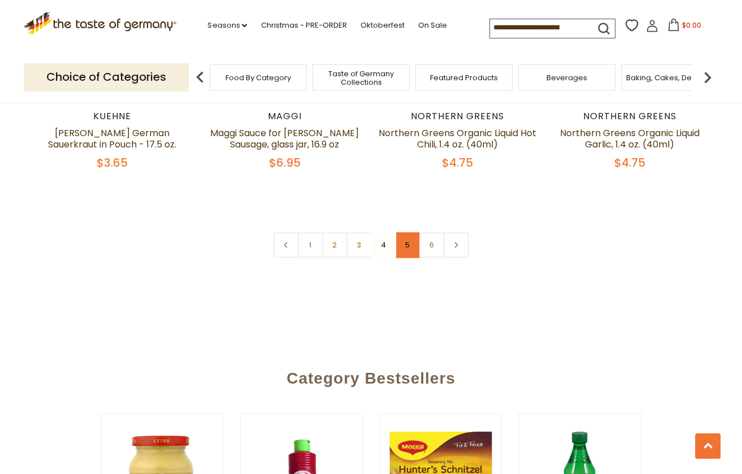  What do you see at coordinates (630, 138) in the screenshot?
I see `a: Northern Greens Organic Liquid Garlic, 1.4 oz. (40ml)` at bounding box center [630, 138].